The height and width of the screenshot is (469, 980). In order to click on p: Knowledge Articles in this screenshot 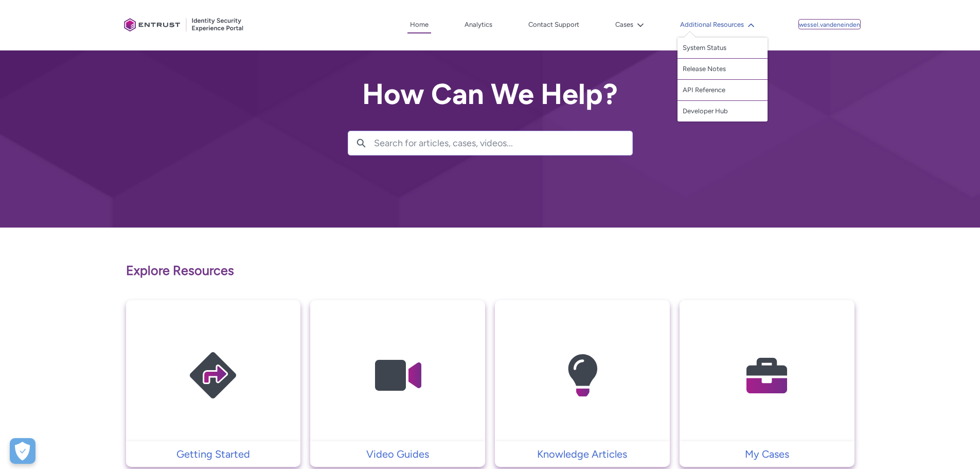, I will do `click(583, 454)`.